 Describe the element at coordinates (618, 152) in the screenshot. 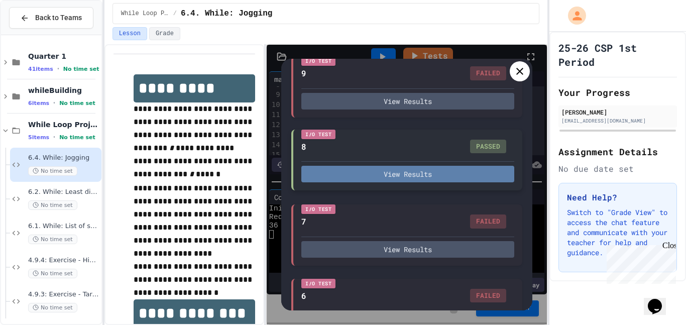

I see `h2: Assignment Details` at that location.